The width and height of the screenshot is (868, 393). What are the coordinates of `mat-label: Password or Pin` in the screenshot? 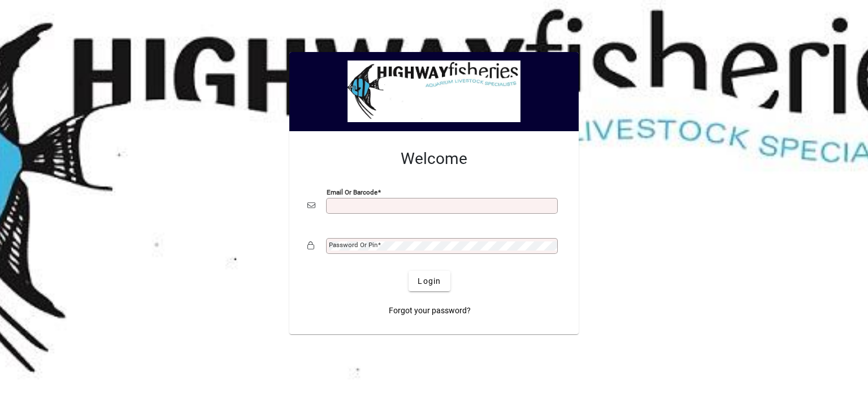 It's located at (353, 245).